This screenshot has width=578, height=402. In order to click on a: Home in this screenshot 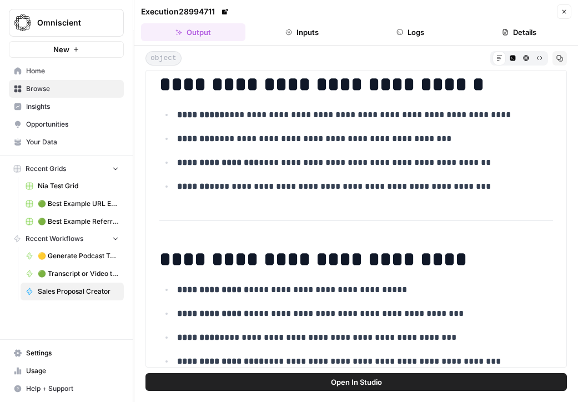, I will do `click(66, 71)`.